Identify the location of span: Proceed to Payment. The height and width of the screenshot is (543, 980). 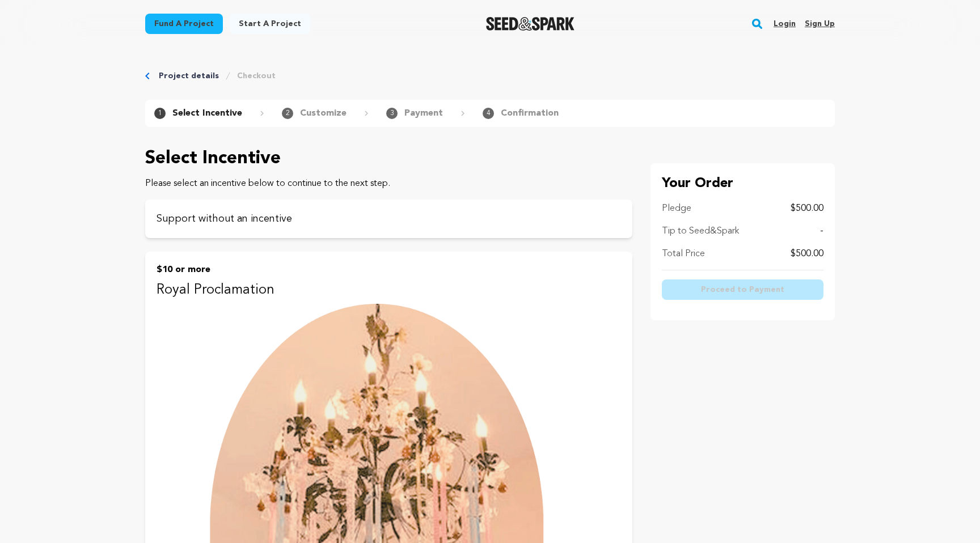
(743, 290).